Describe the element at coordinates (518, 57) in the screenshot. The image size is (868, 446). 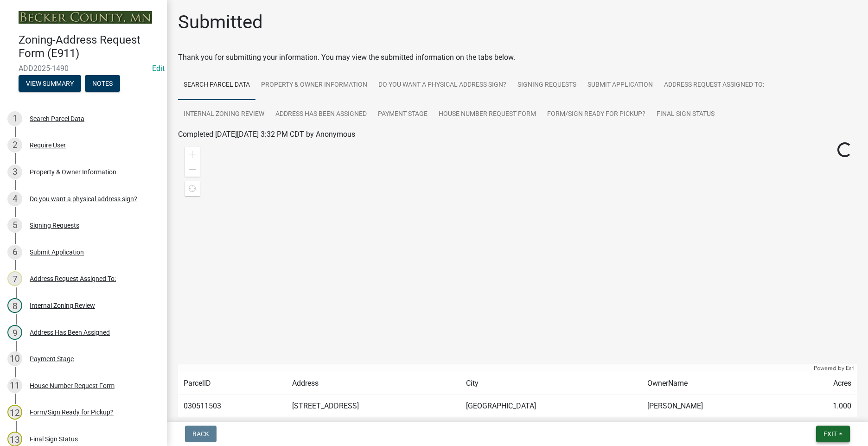
I see `div: Thank you for submitting your information. You may view the submitted information on the tabs below.` at that location.